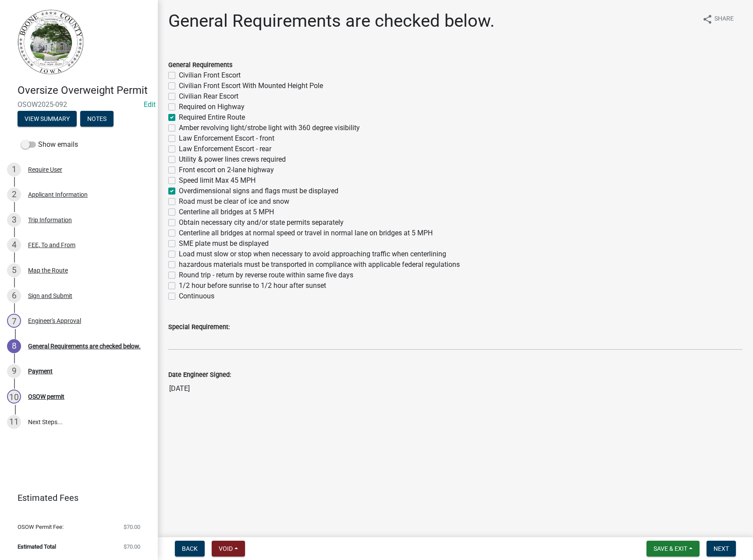  Describe the element at coordinates (97, 119) in the screenshot. I see `wm-modal-confirm: Notes` at that location.